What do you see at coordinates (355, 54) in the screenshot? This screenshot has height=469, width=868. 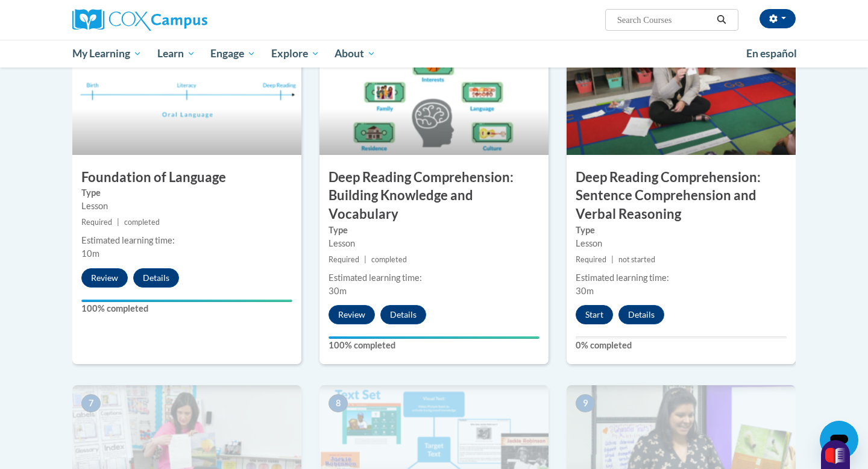 I see `span: About` at bounding box center [355, 54].